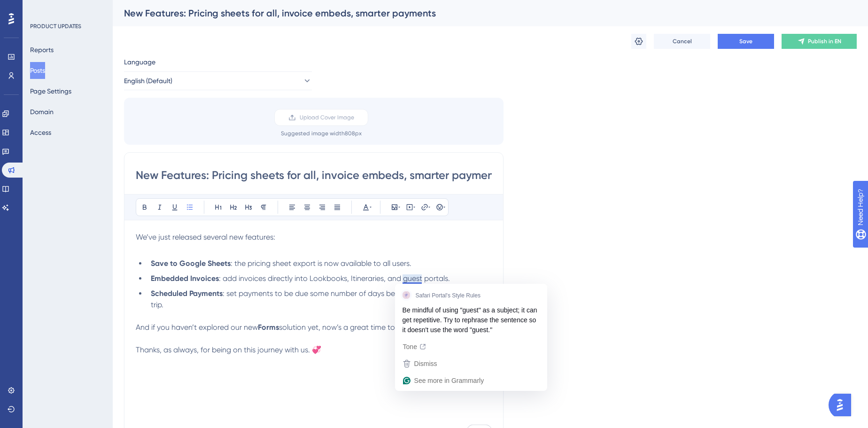 The image size is (868, 428). I want to click on span: Need Help?, so click(40, 8).